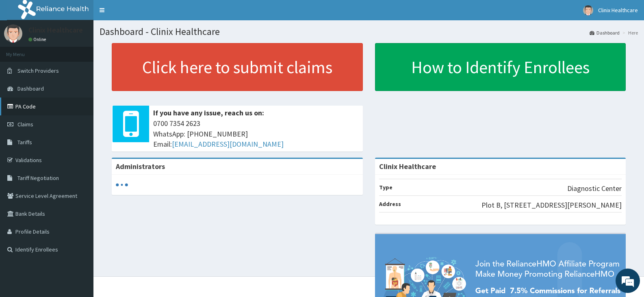 This screenshot has width=644, height=297. What do you see at coordinates (369, 32) in the screenshot?
I see `h1: Dashboard - Clinix Healthcare` at bounding box center [369, 32].